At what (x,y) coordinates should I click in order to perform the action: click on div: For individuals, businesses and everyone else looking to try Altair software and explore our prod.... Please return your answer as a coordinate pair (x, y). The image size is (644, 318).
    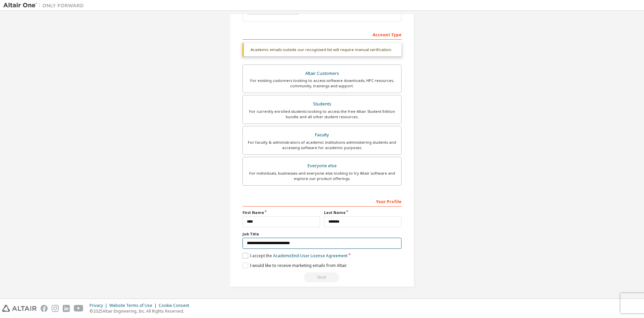
    Looking at the image, I should click on (322, 176).